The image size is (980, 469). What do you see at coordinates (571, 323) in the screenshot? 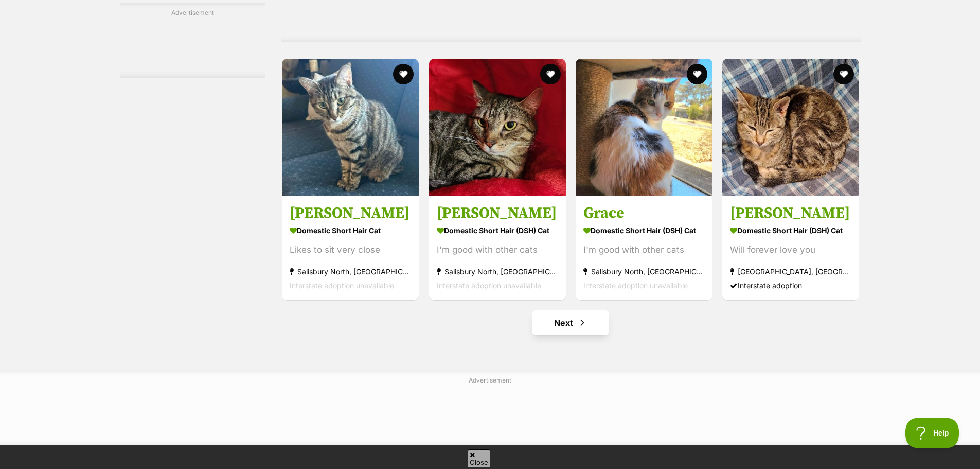
I see `a: Next page` at bounding box center [571, 323].